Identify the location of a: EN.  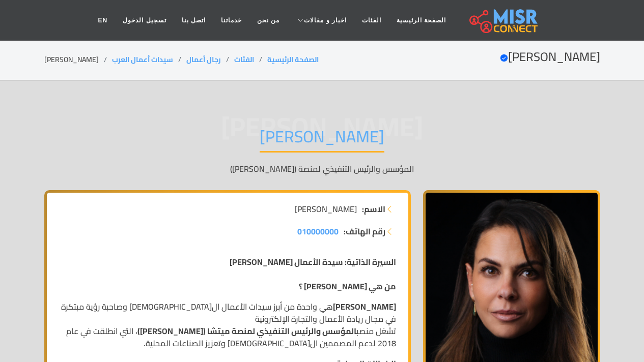
(103, 21).